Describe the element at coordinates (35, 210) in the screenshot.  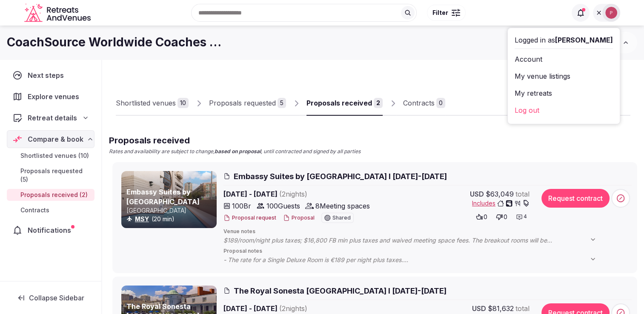
I see `span: Contracts` at that location.